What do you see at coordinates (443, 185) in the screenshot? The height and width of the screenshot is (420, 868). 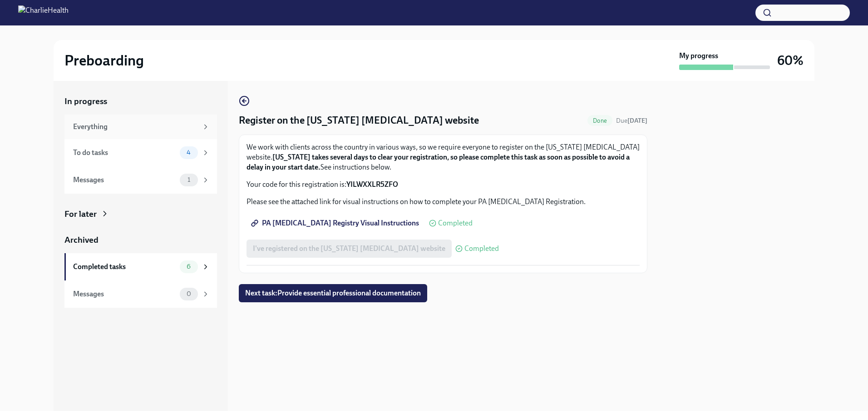 I see `p: Your code for this registration is:` at bounding box center [443, 185].